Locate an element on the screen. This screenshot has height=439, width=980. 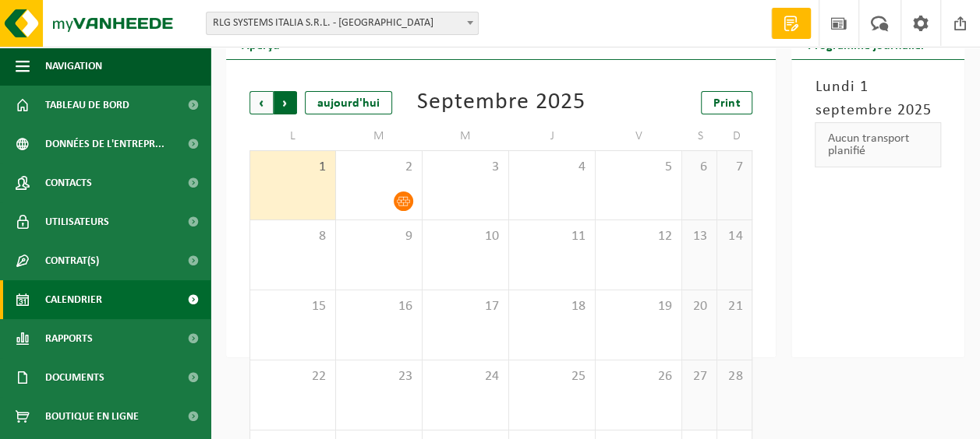
span: 8 is located at coordinates (292, 236).